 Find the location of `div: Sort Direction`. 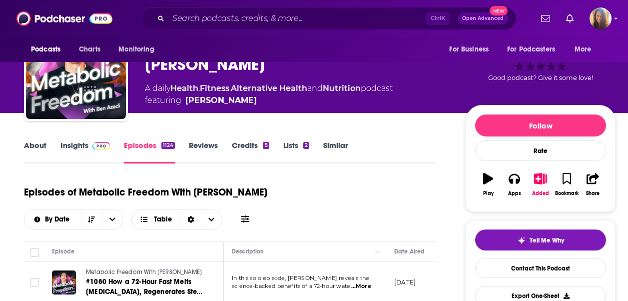

div: Sort Direction is located at coordinates (190, 219).